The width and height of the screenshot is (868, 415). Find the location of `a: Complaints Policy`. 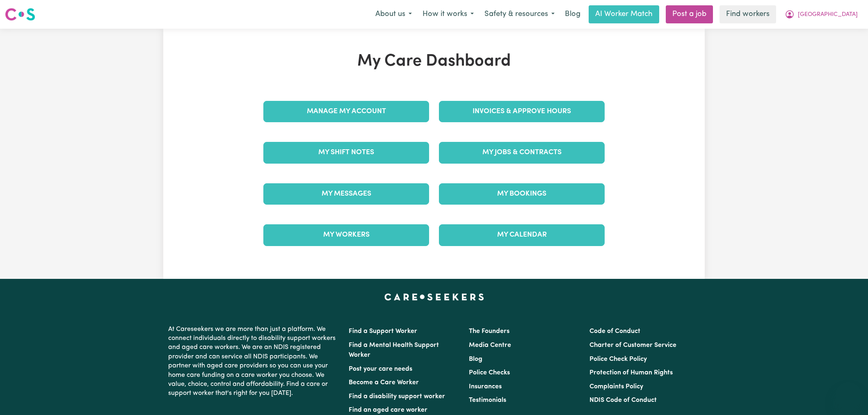

a: Complaints Policy is located at coordinates (616, 387).